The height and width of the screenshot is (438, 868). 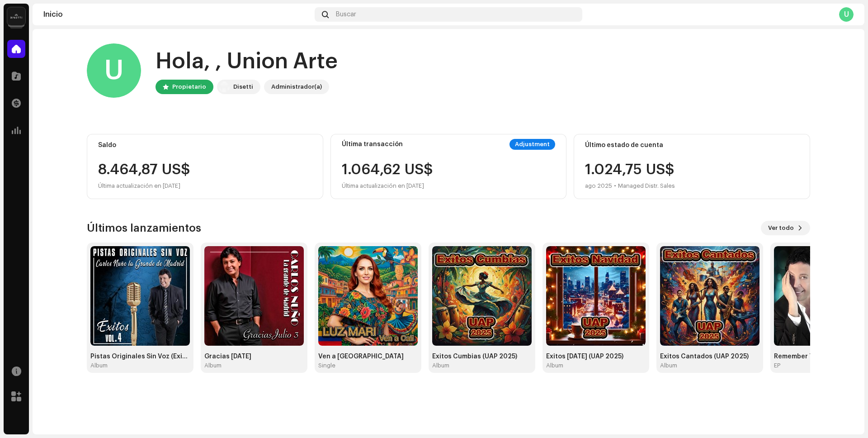 What do you see at coordinates (189, 87) in the screenshot?
I see `div: Propietario` at bounding box center [189, 87].